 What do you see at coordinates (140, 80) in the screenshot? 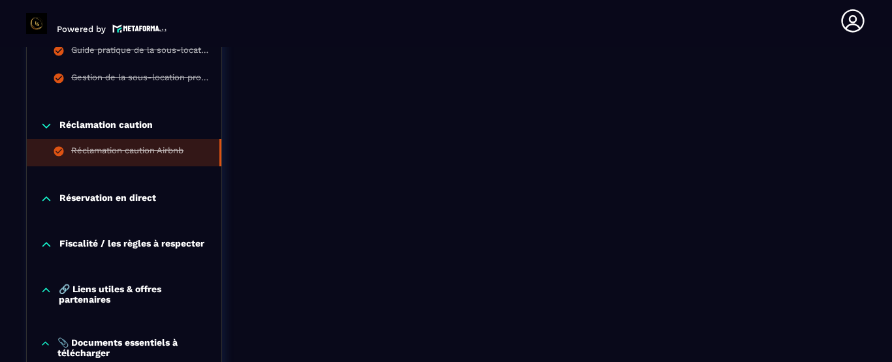
I see `div: Gestion de la sous-location professionnelle en entreprise` at bounding box center [140, 80].